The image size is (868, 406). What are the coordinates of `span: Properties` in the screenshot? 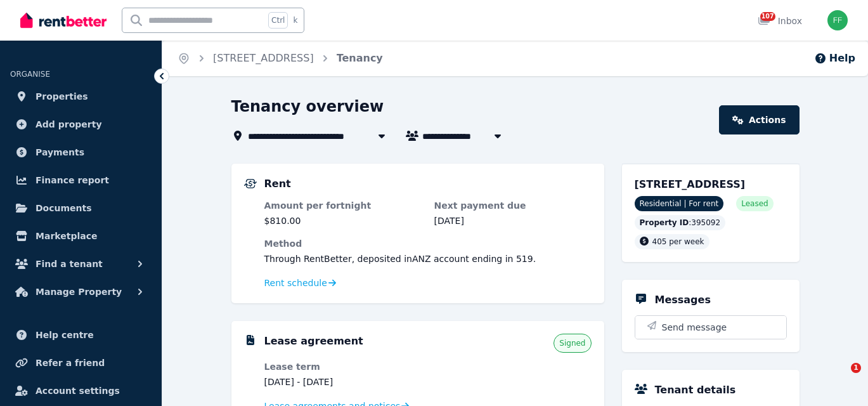 It's located at (62, 96).